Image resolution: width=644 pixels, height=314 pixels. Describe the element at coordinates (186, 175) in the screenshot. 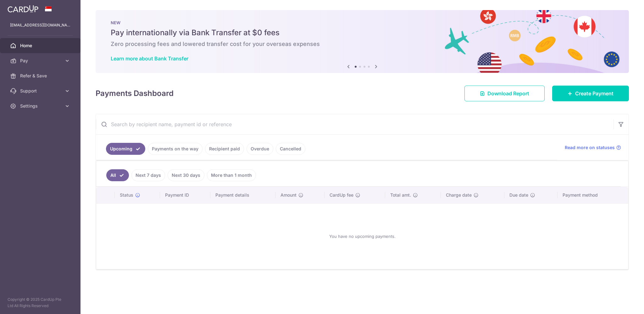

I see `a: Next 30 days` at that location.